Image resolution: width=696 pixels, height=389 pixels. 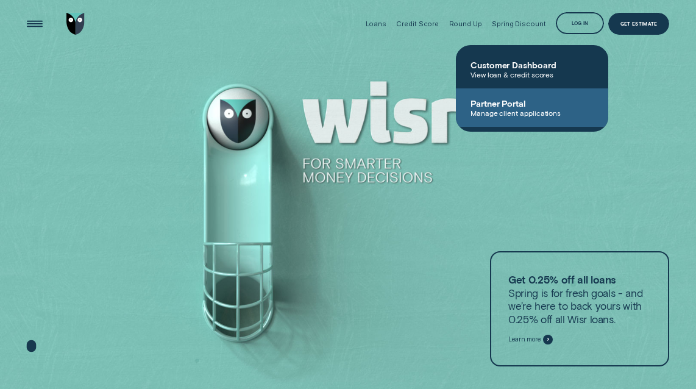 I want to click on div: Round Up, so click(x=466, y=24).